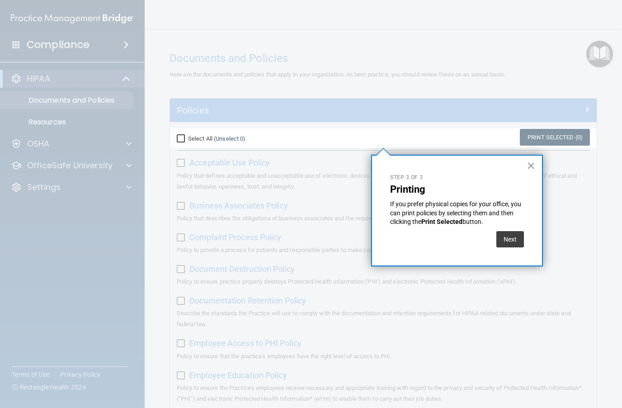 The height and width of the screenshot is (408, 622). What do you see at coordinates (408, 189) in the screenshot?
I see `strong: Printing` at bounding box center [408, 189].